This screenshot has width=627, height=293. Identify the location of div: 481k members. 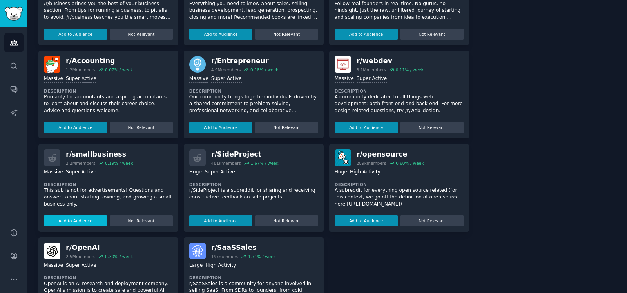
(226, 163).